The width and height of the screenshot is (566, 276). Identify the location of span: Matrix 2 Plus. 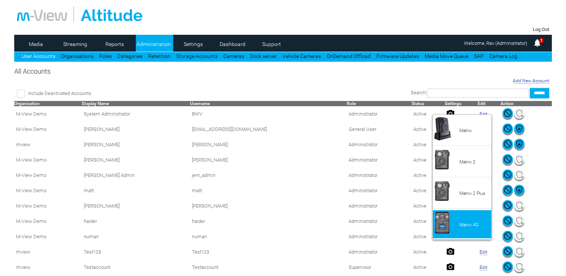
(472, 193).